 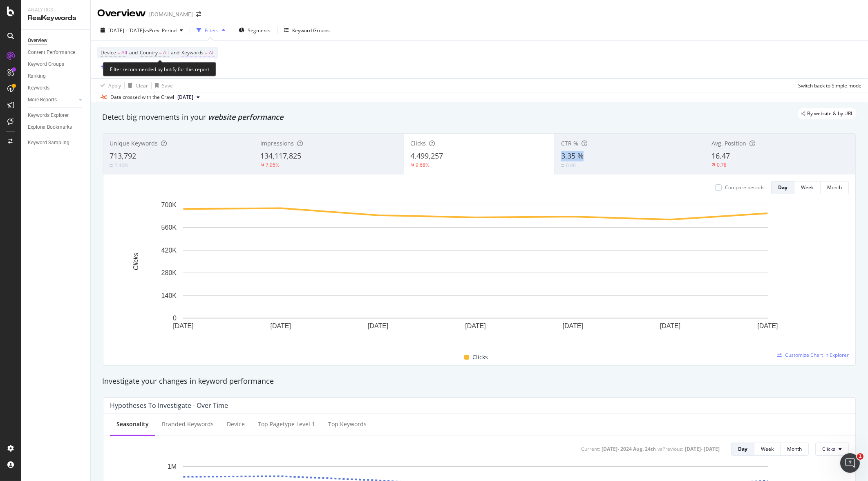 I want to click on div: Filter recommended by botify for this report, so click(x=160, y=69).